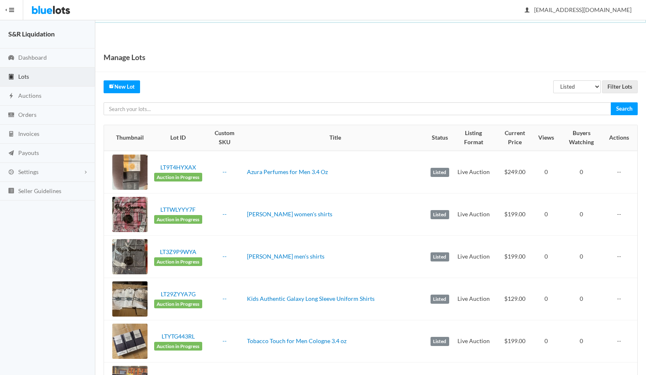 Image resolution: width=646 pixels, height=375 pixels. Describe the element at coordinates (11, 77) in the screenshot. I see `ion-icon: clipboard` at that location.